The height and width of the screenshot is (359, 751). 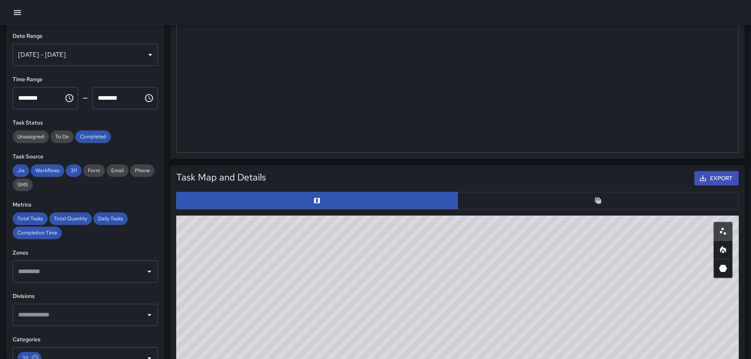 What do you see at coordinates (30, 219) in the screenshot?
I see `div: Total Tasks` at bounding box center [30, 219].